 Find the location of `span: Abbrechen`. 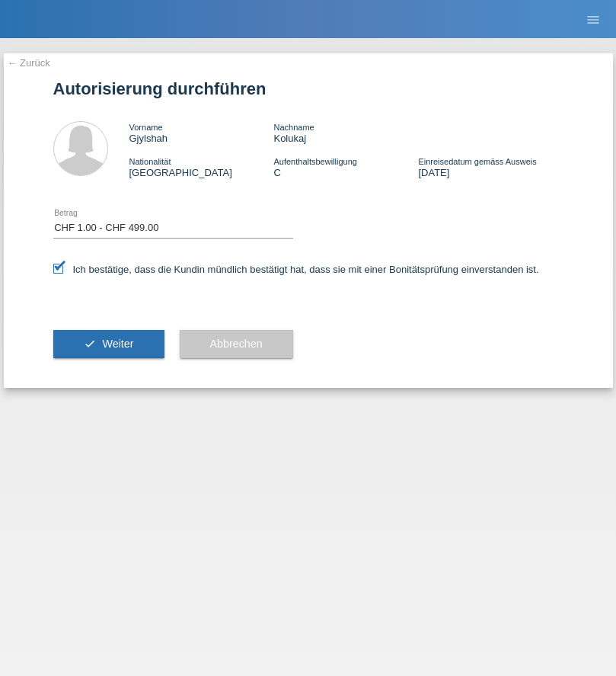

span: Abbrechen is located at coordinates (237, 343).